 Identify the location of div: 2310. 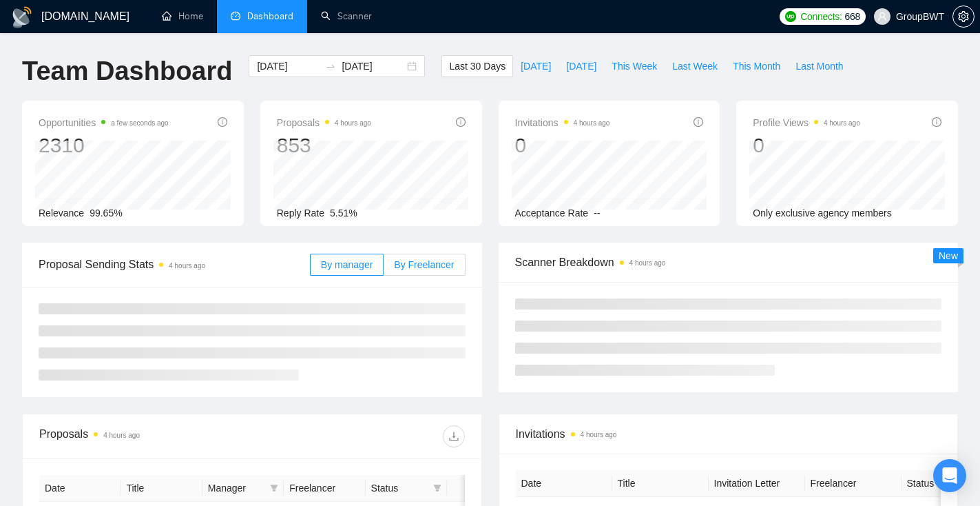
(103, 146).